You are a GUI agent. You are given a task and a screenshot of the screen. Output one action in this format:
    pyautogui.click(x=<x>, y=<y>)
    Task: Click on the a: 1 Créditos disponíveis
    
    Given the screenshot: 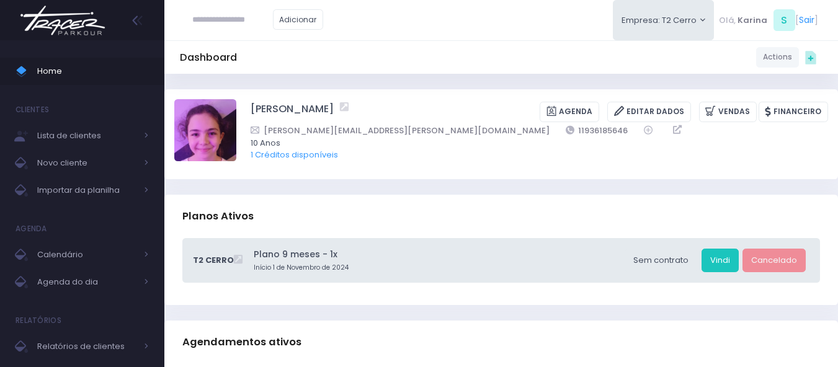 What is the action you would take?
    pyautogui.click(x=294, y=155)
    